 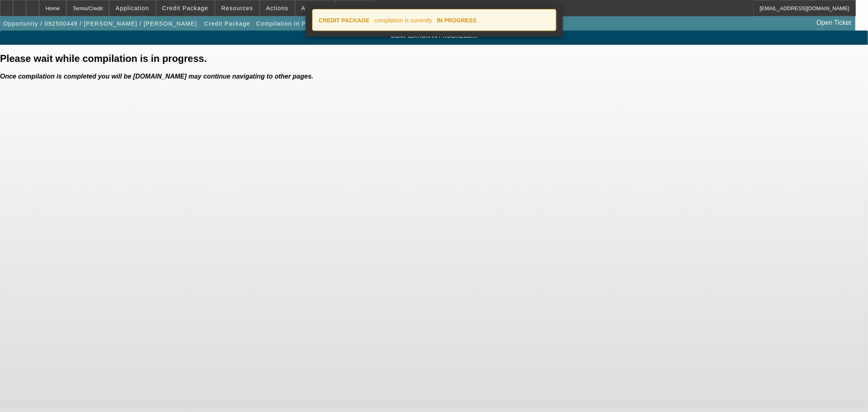 I want to click on span: Actions, so click(x=277, y=8).